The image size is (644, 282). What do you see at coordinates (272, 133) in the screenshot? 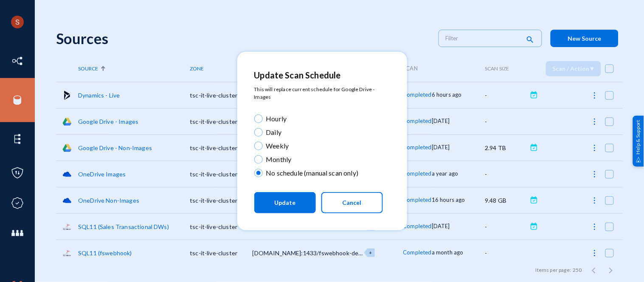
I see `span: Daily` at bounding box center [272, 133].